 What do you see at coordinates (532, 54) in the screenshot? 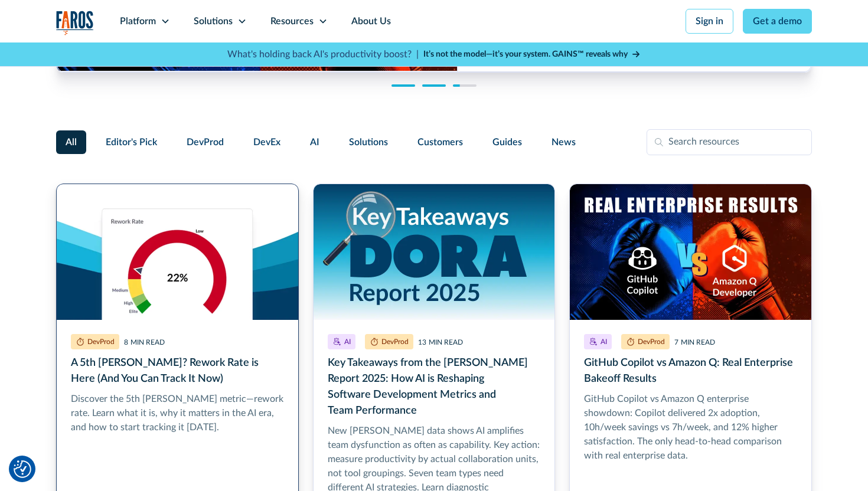
I see `a: It’s not the model—it’s your system. GAINS™ reveals why` at bounding box center [532, 54].